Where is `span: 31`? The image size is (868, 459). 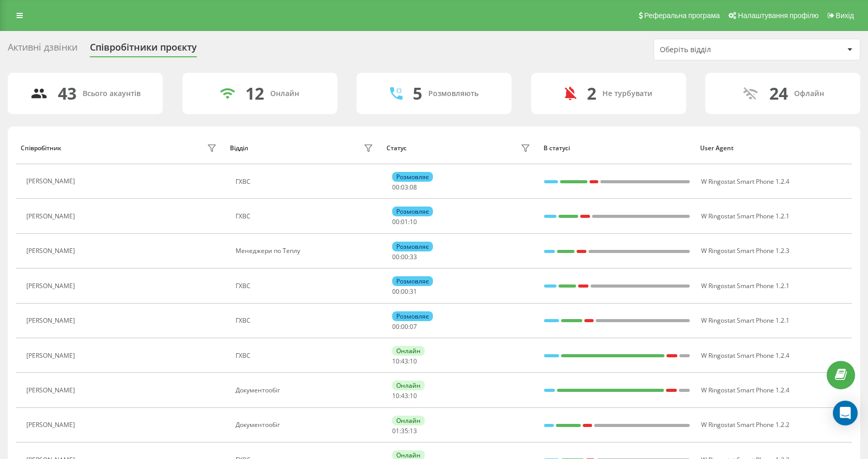
span: 31 is located at coordinates (413, 291).